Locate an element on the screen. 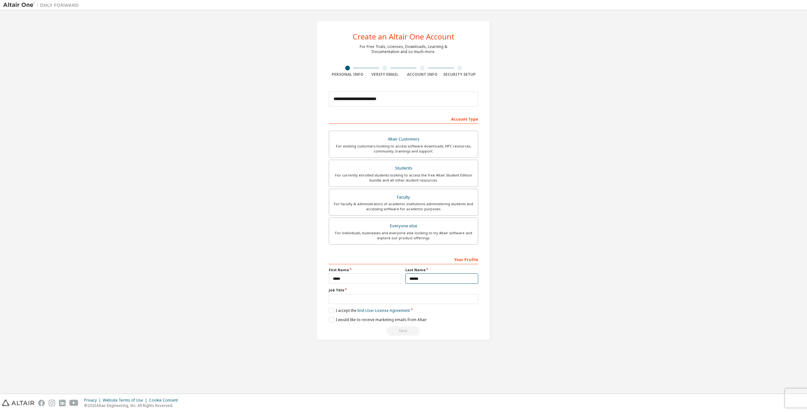 Image resolution: width=807 pixels, height=412 pixels. label: Job Title is located at coordinates (404, 290).